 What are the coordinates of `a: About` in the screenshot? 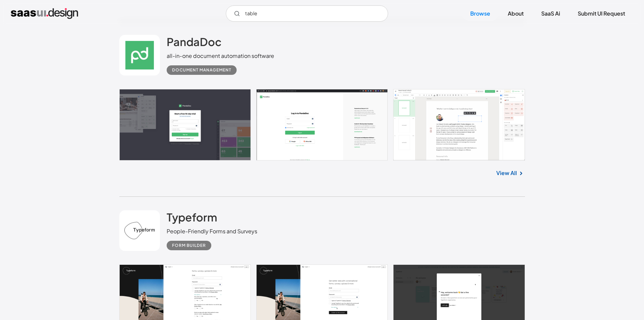 It's located at (515, 14).